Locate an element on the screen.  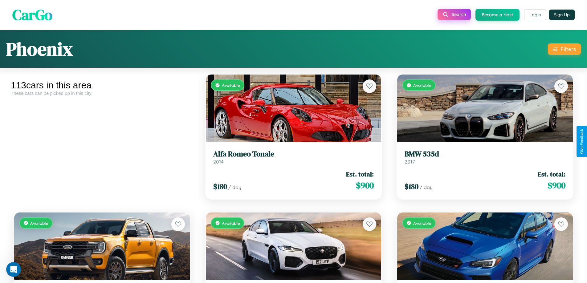
button: Become a Host is located at coordinates (497, 15).